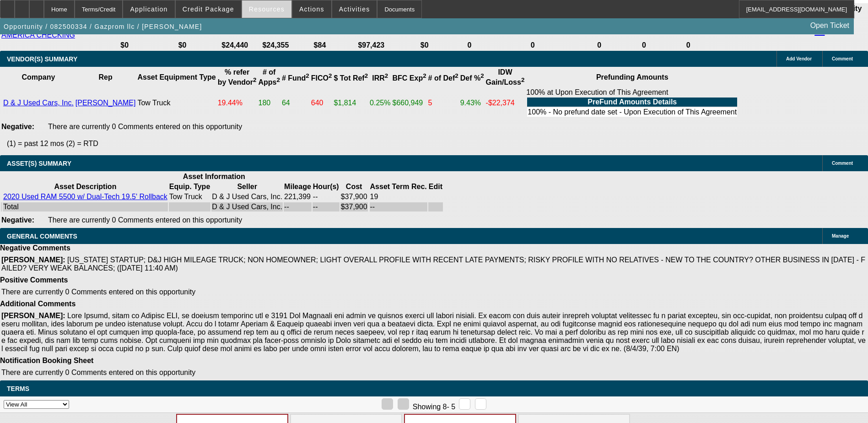 This screenshot has width=868, height=423. Describe the element at coordinates (149, 9) in the screenshot. I see `button: Application` at that location.